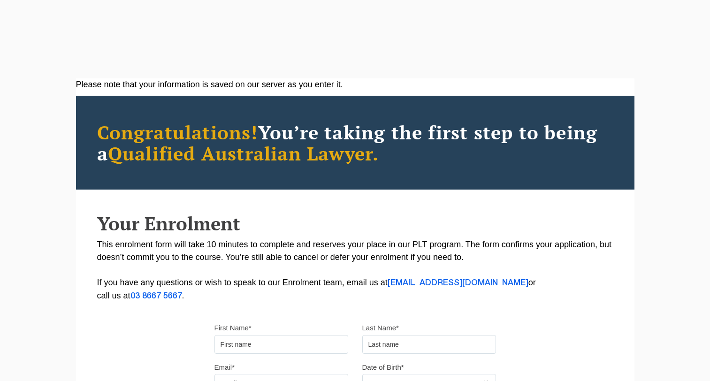 This screenshot has height=381, width=710. What do you see at coordinates (243, 153) in the screenshot?
I see `span: Qualified Australian Lawyer.` at bounding box center [243, 153].